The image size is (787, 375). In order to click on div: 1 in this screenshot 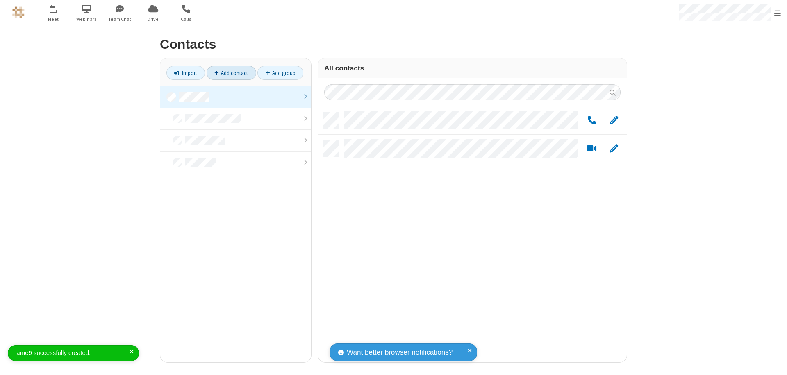, I will do `click(58, 7)`.